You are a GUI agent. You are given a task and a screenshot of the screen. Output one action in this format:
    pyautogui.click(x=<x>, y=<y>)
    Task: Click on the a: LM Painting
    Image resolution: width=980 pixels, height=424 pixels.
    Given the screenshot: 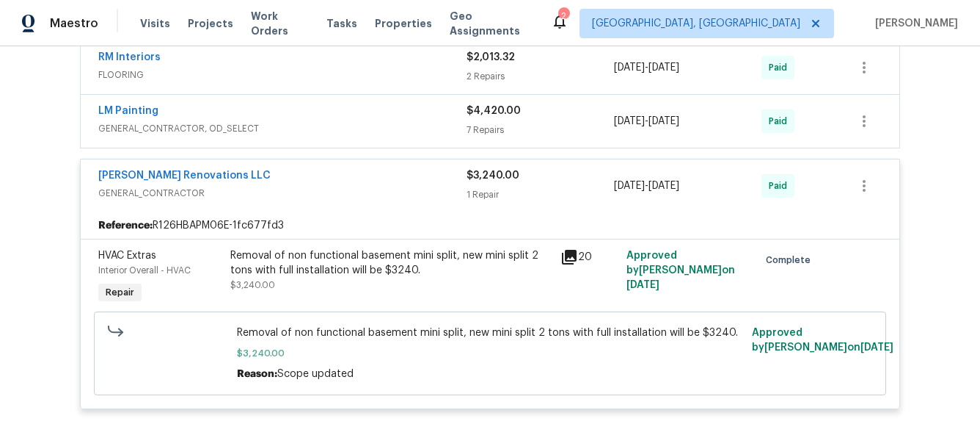 What is the action you would take?
    pyautogui.click(x=128, y=111)
    